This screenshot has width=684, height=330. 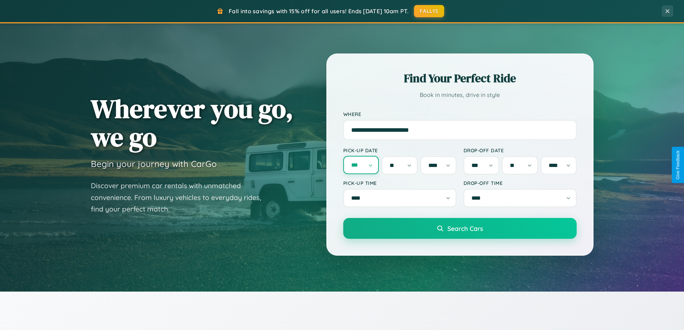 What do you see at coordinates (400, 183) in the screenshot?
I see `label: Pick-up Time` at bounding box center [400, 183].